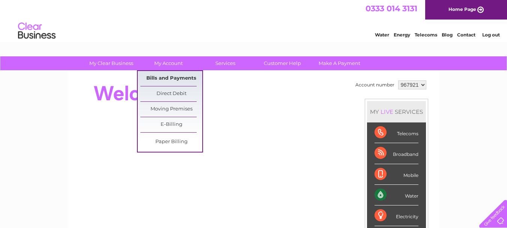  Describe the element at coordinates (402, 35) in the screenshot. I see `a: Energy` at that location.